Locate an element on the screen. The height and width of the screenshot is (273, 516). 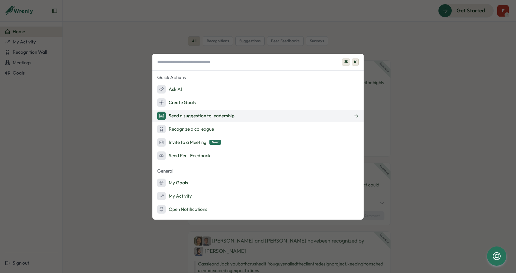
span: K is located at coordinates (355, 62).